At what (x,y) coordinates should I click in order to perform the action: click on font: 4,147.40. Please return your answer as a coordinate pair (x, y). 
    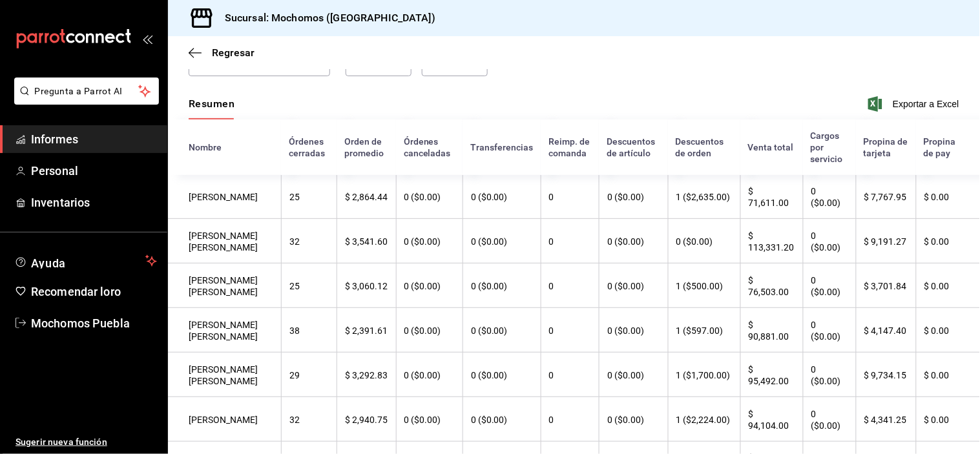
    Looking at the image, I should click on (889, 331).